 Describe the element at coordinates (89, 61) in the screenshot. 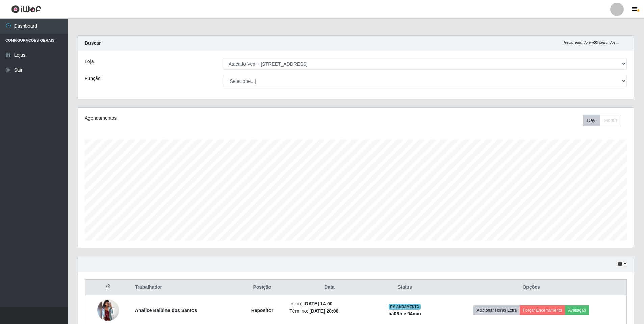

I see `label: Loja` at that location.